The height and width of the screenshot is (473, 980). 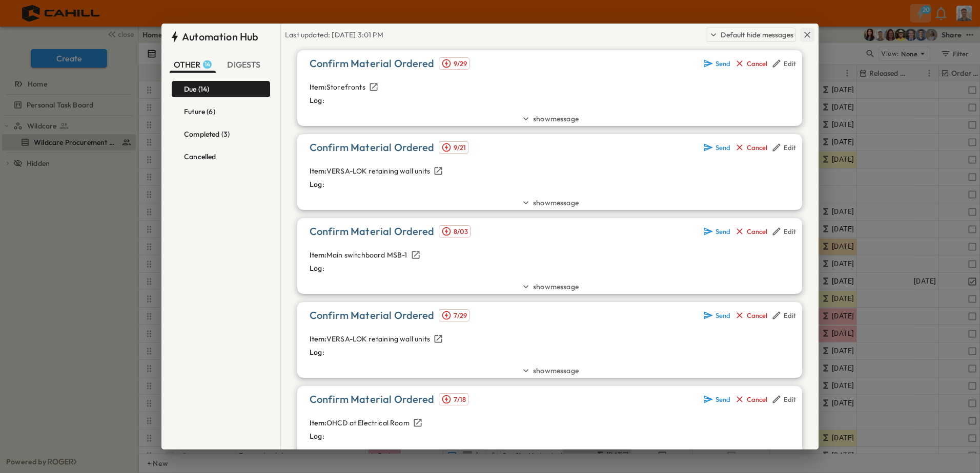 I want to click on h6: Cancelled, so click(x=200, y=156).